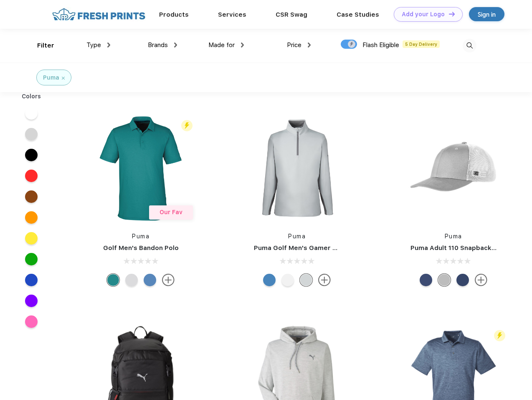 The width and height of the screenshot is (532, 400). Describe the element at coordinates (451, 14) in the screenshot. I see `img: DT` at that location.